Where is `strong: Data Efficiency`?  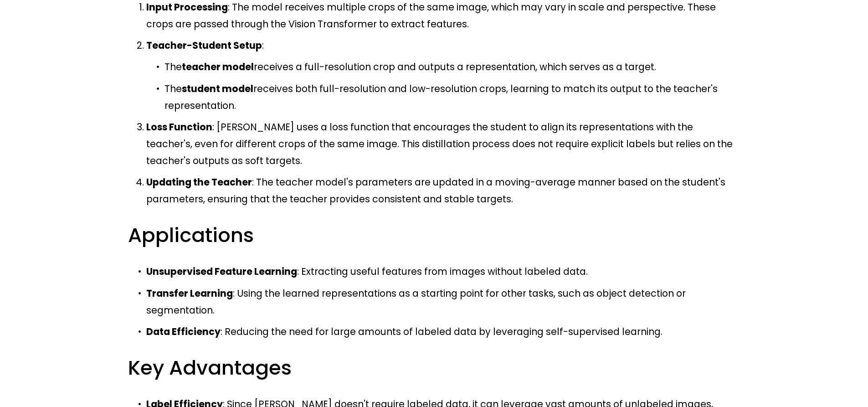 strong: Data Efficiency is located at coordinates (183, 332).